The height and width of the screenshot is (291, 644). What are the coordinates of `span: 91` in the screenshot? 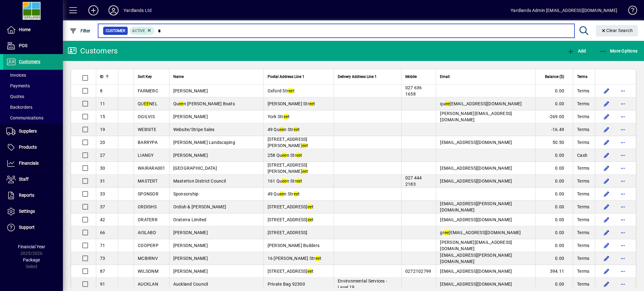 It's located at (103, 284).